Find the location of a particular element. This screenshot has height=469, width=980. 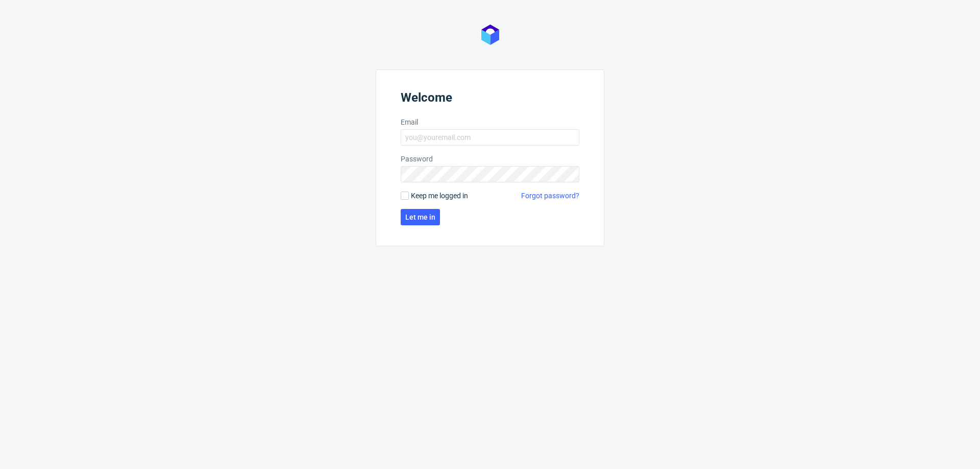

span: Keep me logged in is located at coordinates (439, 196).